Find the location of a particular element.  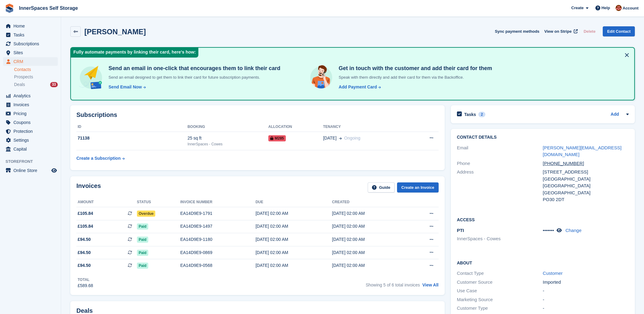

a: Guide is located at coordinates (381, 187).